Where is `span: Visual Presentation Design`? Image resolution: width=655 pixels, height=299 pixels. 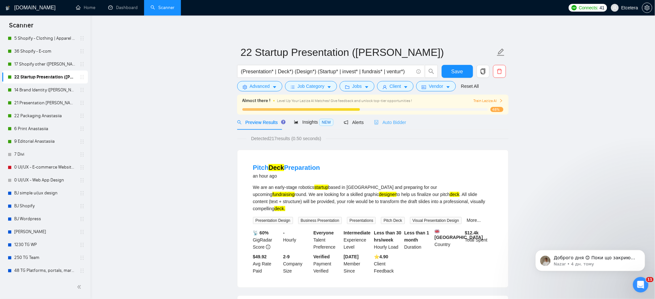
span: Visual Presentation Design is located at coordinates (436, 221).